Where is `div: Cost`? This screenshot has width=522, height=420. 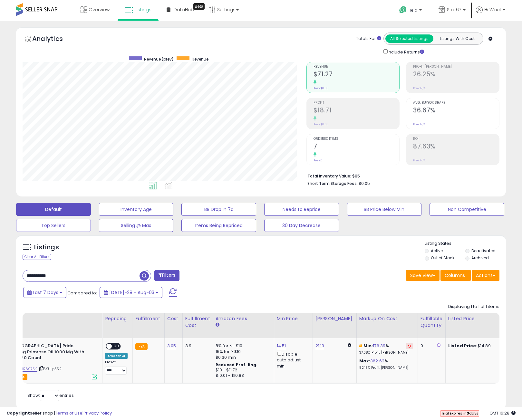
div: Cost is located at coordinates (174, 318).